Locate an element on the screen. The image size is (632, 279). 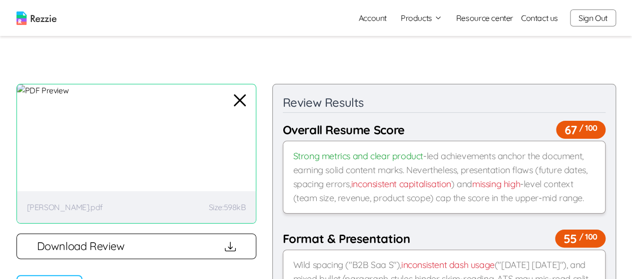
span: inconsistent capitalisation is located at coordinates (401, 184).